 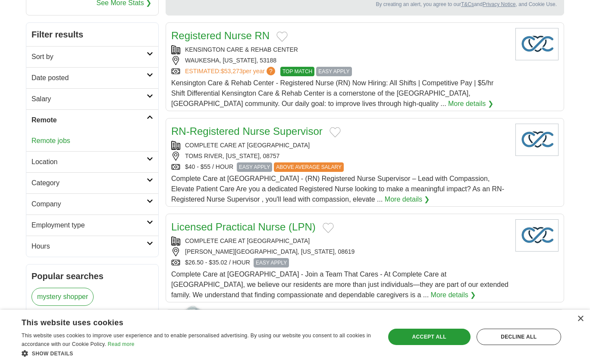 What do you see at coordinates (92, 277) in the screenshot?
I see `h2: Popular searches` at bounding box center [92, 277].